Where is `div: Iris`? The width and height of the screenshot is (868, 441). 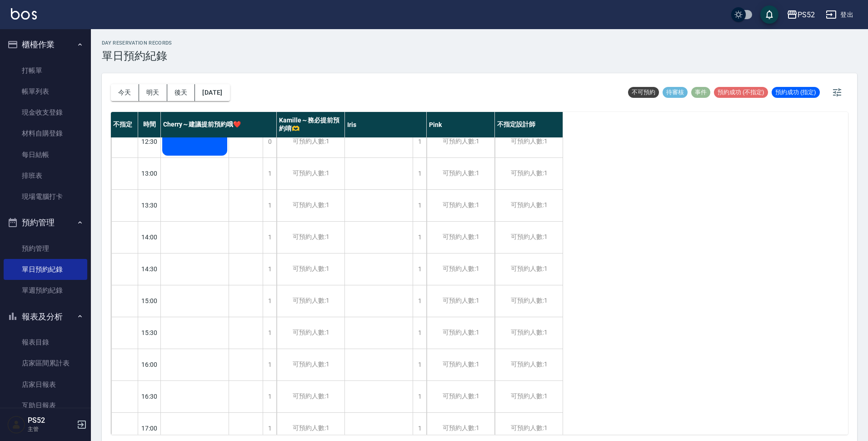
div: Iris is located at coordinates (386, 125).